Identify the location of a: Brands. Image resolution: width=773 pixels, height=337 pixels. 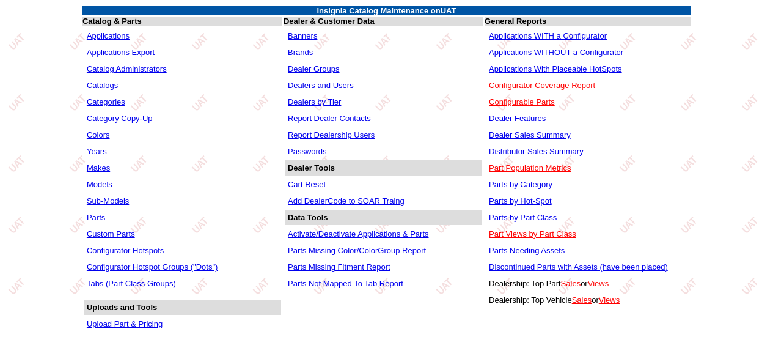
(300, 52).